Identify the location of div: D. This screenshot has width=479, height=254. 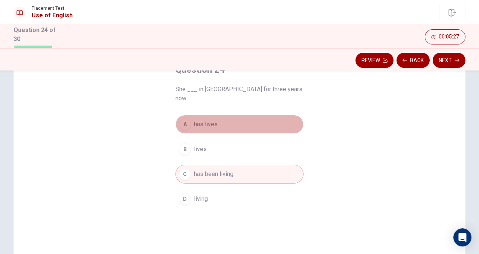
(185, 199).